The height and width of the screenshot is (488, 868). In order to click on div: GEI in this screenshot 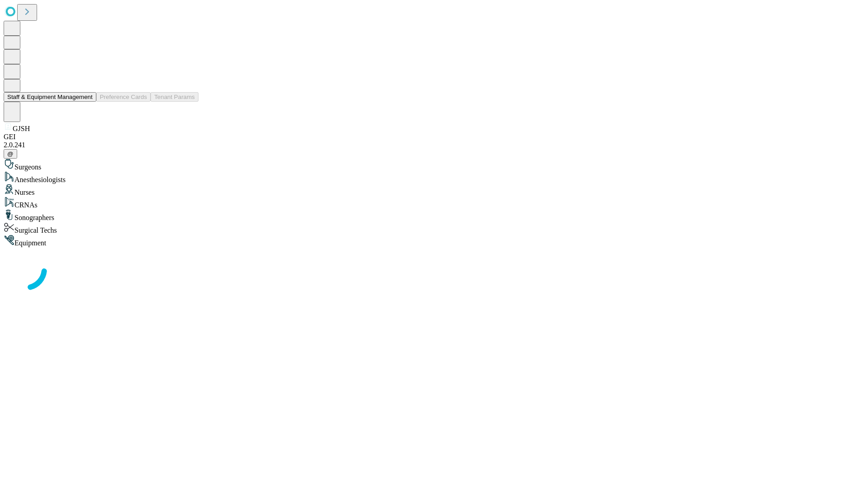, I will do `click(434, 137)`.